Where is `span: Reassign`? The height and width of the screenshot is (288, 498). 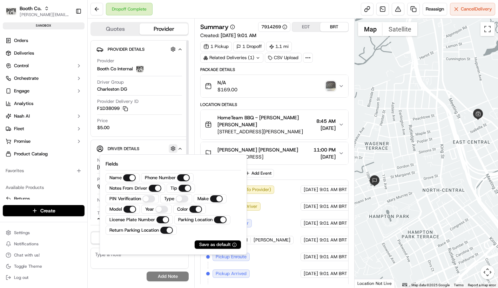
span: Reassign is located at coordinates (435, 9).